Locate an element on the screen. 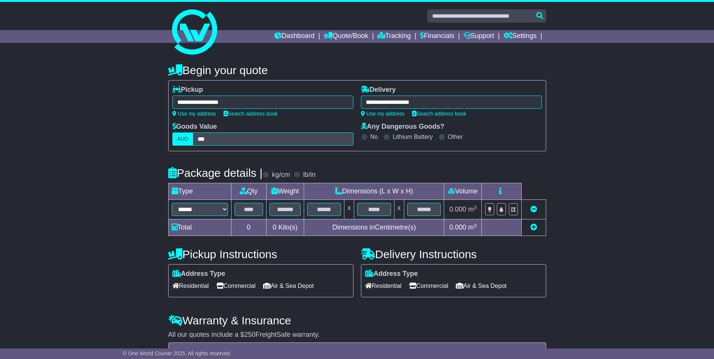 The image size is (714, 359). div: All our quotes include a $ FreightSafe warranty. is located at coordinates (357, 335).